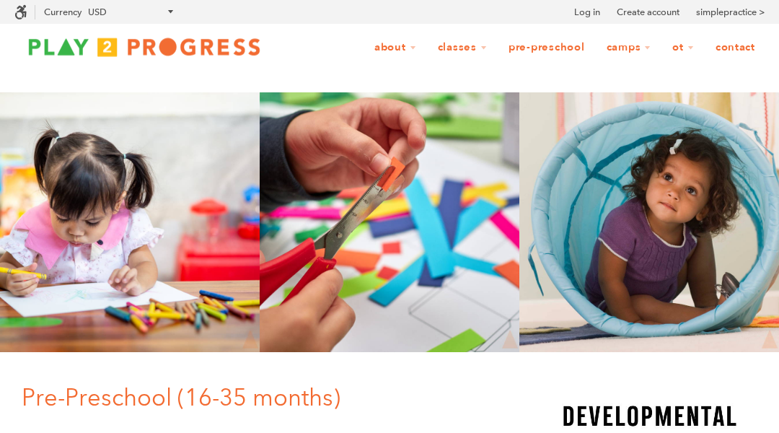  What do you see at coordinates (395, 48) in the screenshot?
I see `a: About` at bounding box center [395, 48].